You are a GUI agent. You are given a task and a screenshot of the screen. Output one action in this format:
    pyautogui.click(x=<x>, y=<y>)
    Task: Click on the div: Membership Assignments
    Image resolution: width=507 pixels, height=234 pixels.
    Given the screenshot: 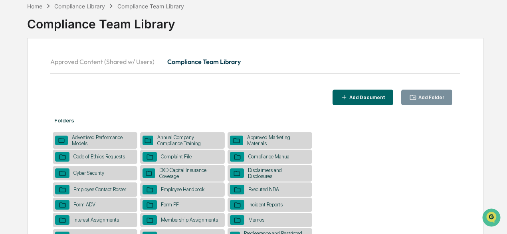 What is the action you would take?
    pyautogui.click(x=189, y=219)
    